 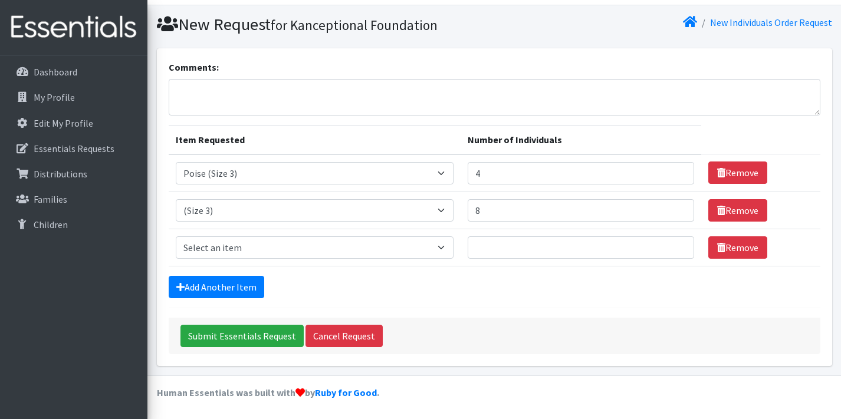 What do you see at coordinates (193, 67) in the screenshot?
I see `label: Comments:` at bounding box center [193, 67].